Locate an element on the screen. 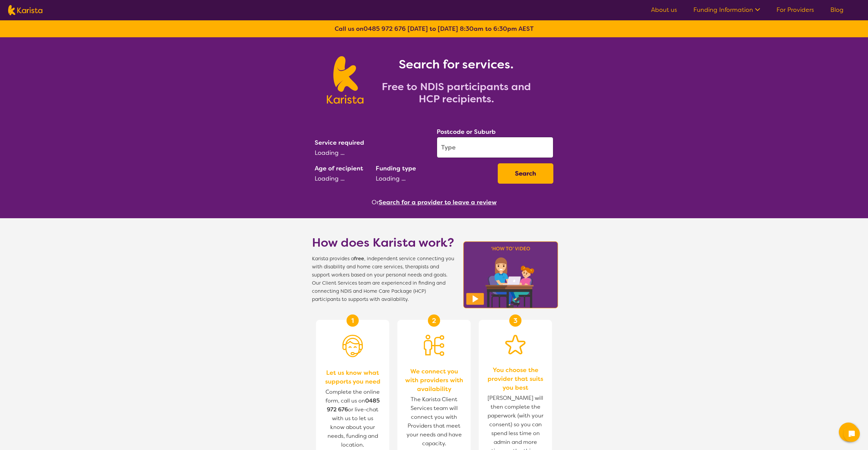  button: Channel Menu is located at coordinates (849, 432).